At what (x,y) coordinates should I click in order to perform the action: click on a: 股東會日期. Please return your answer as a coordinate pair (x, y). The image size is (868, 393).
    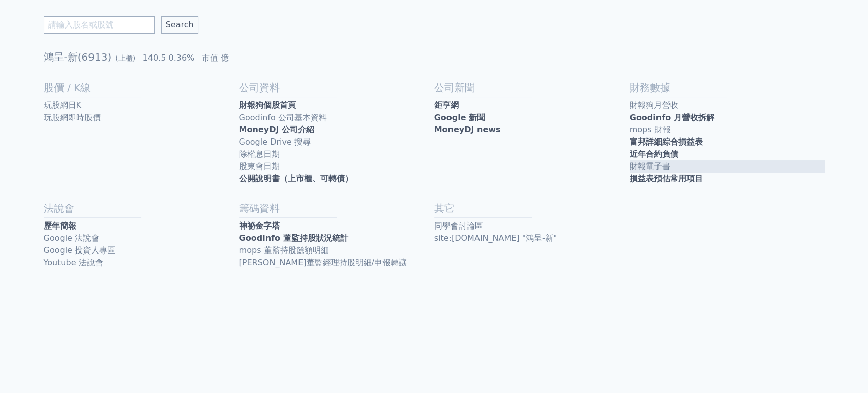
    Looking at the image, I should click on (337, 167).